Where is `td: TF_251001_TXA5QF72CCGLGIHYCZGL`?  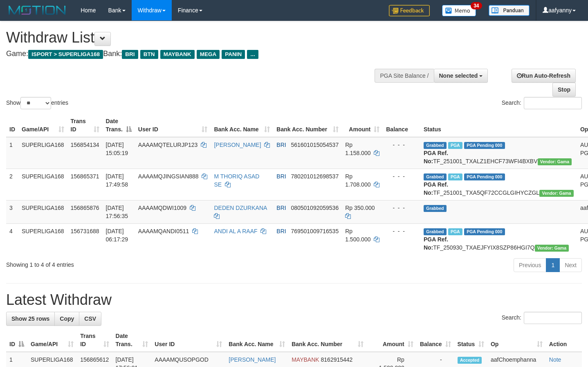
td: TF_251001_TXA5QF72CCGLGIHYCZGL is located at coordinates (498, 184).